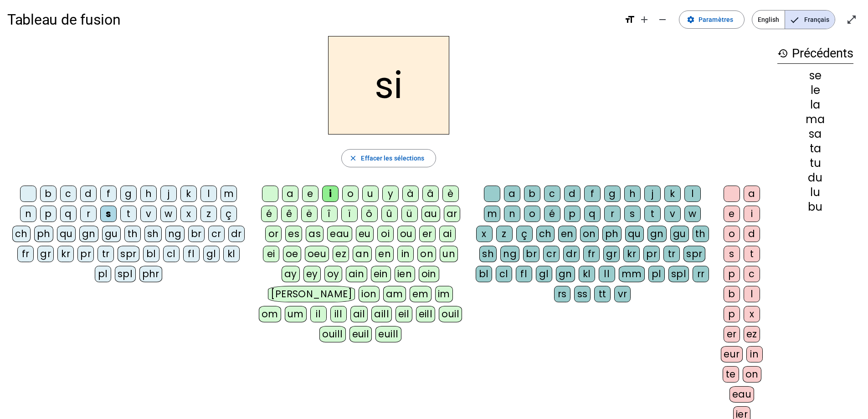 The image size is (868, 419). I want to click on h1: Tableau de fusion, so click(312, 19).